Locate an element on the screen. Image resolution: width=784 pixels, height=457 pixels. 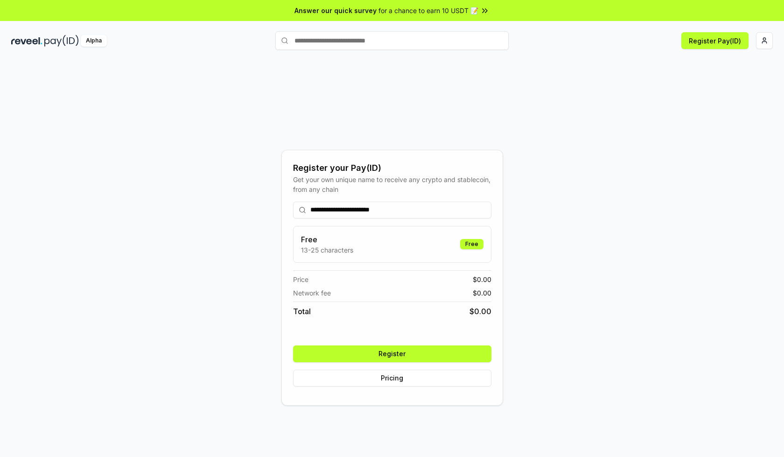
button: Pricing is located at coordinates (392, 378).